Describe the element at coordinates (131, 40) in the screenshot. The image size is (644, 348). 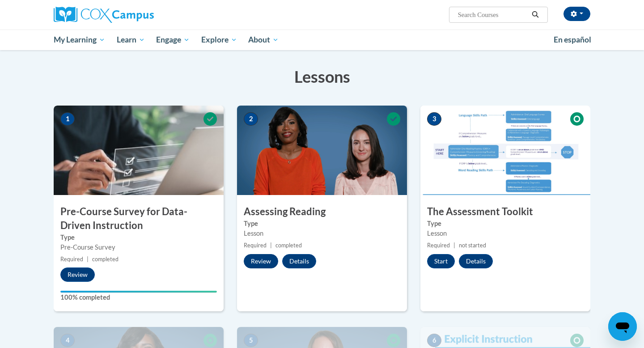
I see `span: Learn` at that location.